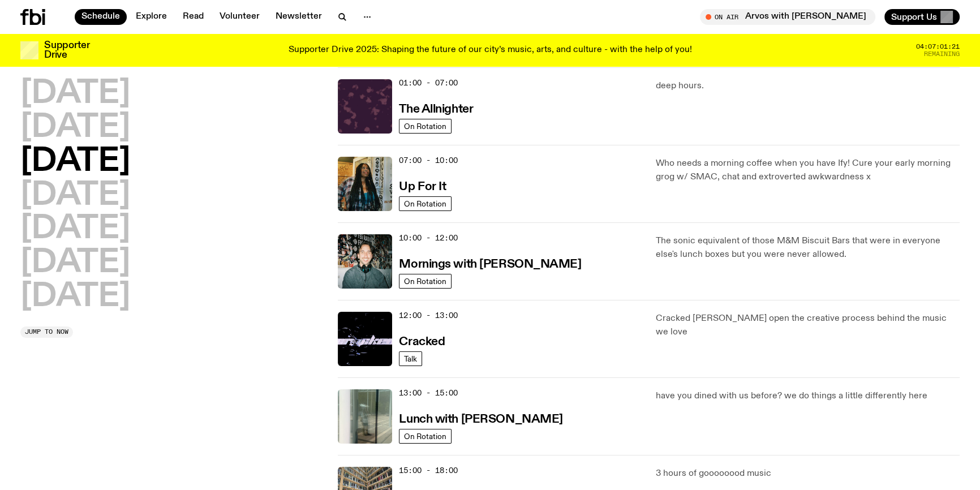 The height and width of the screenshot is (490, 980). I want to click on h3: Cracked, so click(422, 342).